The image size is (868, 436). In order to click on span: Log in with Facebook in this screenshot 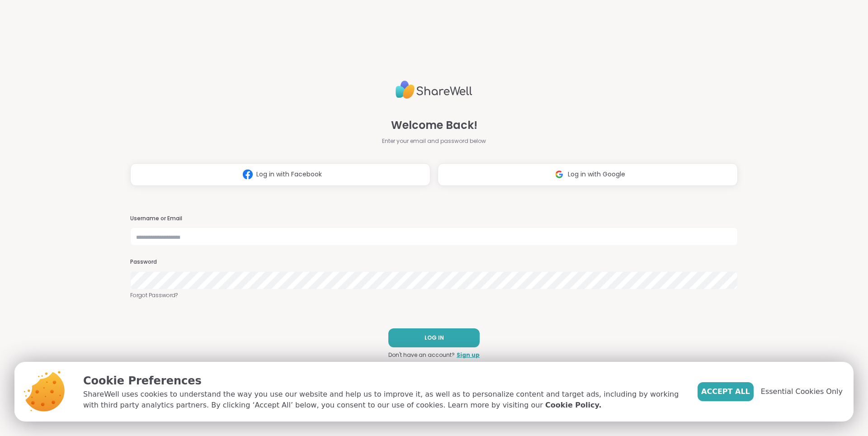, I will do `click(289, 174)`.